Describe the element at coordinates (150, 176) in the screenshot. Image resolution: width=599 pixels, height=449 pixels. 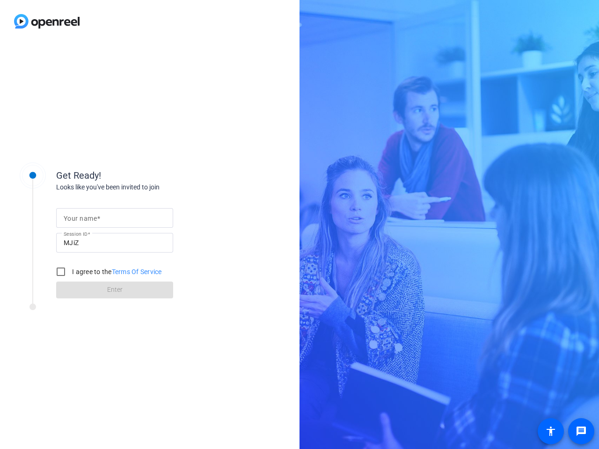
I see `div: Get Ready!` at that location.